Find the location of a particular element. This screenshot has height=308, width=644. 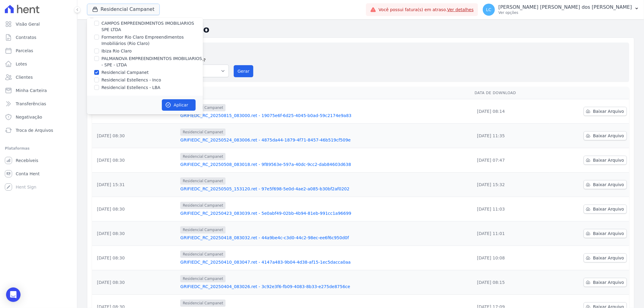

th: Data de Download is located at coordinates (511, 93).